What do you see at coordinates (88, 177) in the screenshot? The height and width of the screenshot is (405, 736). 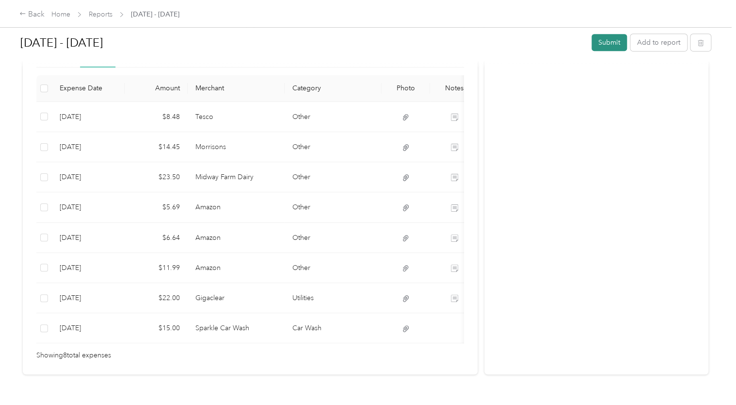 I see `td: 9-29-2025` at bounding box center [88, 177].